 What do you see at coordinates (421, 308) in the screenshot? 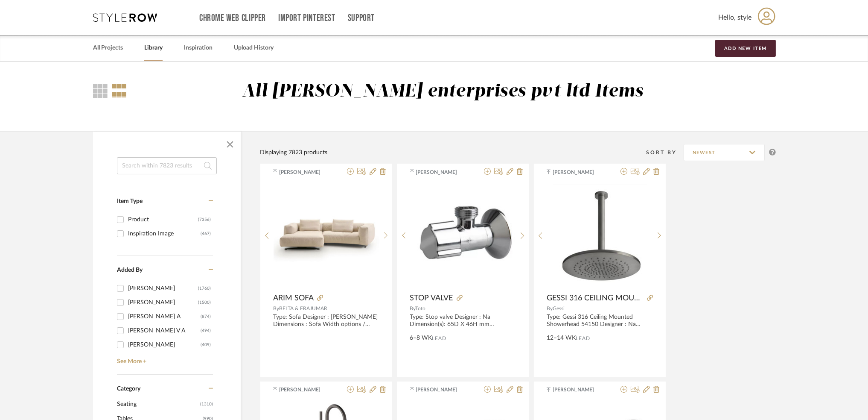
I see `span: Toto` at bounding box center [421, 308].